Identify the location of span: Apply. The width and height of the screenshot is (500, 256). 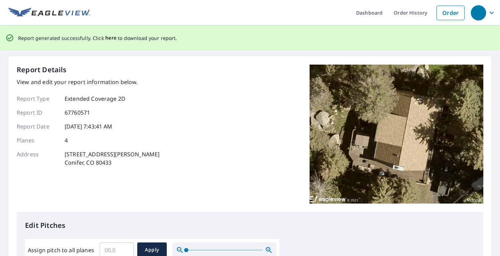
(152, 250).